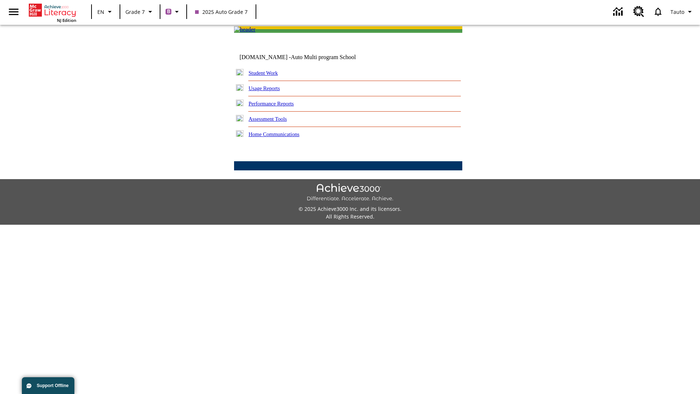  Describe the element at coordinates (66, 20) in the screenshot. I see `span: NJ Edition` at that location.